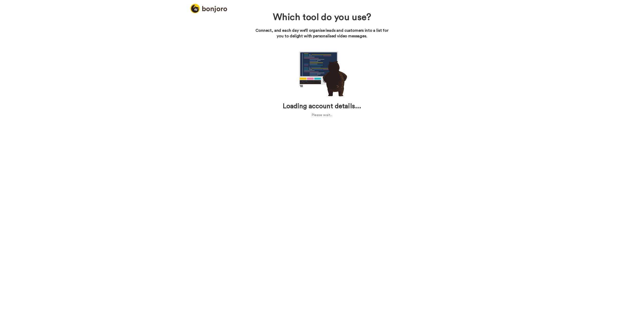 This screenshot has height=311, width=644. What do you see at coordinates (322, 72) in the screenshot?
I see `img: loading-test.gif` at bounding box center [322, 72].